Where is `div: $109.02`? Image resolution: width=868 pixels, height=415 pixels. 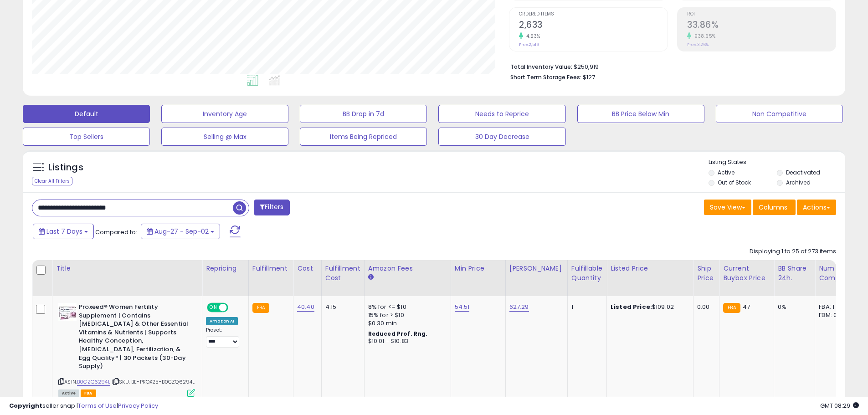
div: $109.02 is located at coordinates (648, 307).